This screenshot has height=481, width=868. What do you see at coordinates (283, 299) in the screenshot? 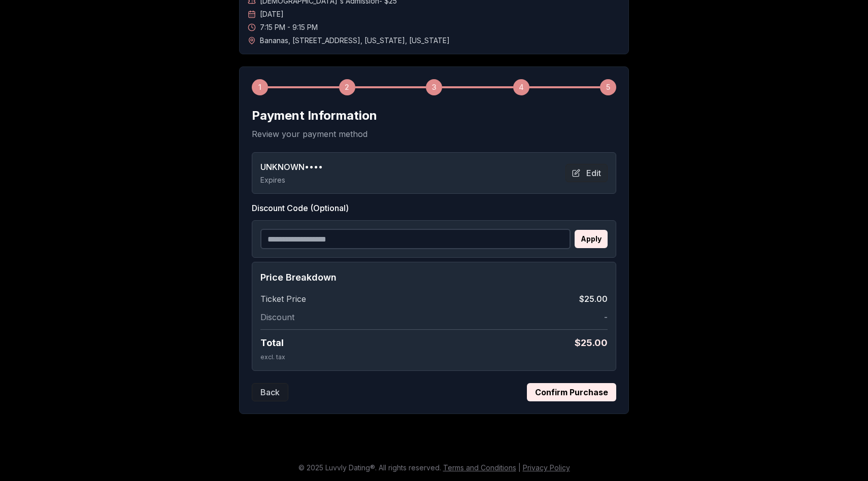
I see `span: Ticket Price` at bounding box center [283, 299].